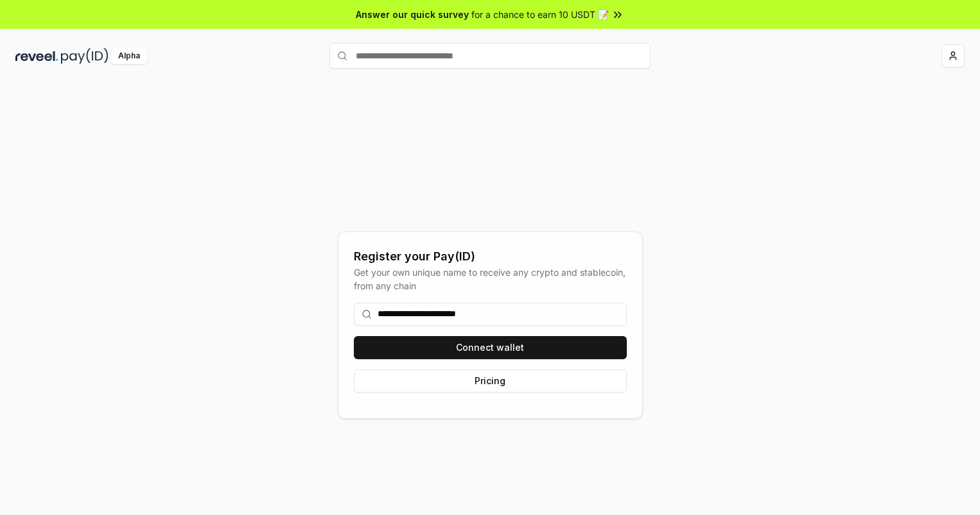  I want to click on div: Alpha, so click(129, 56).